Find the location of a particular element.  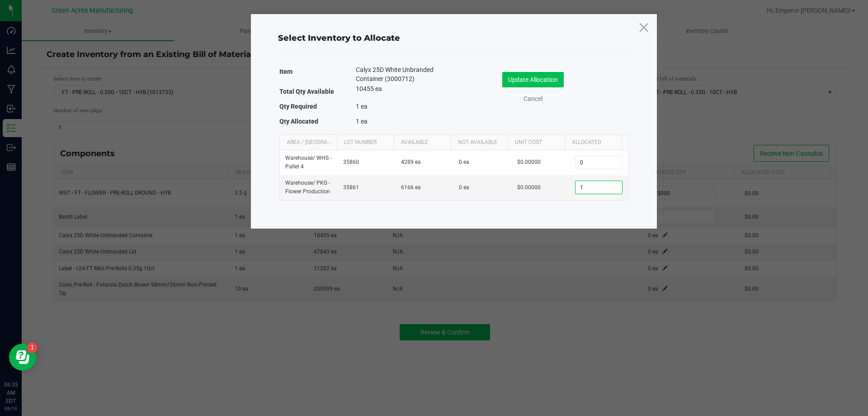

button: Update Allocation is located at coordinates (533, 80).